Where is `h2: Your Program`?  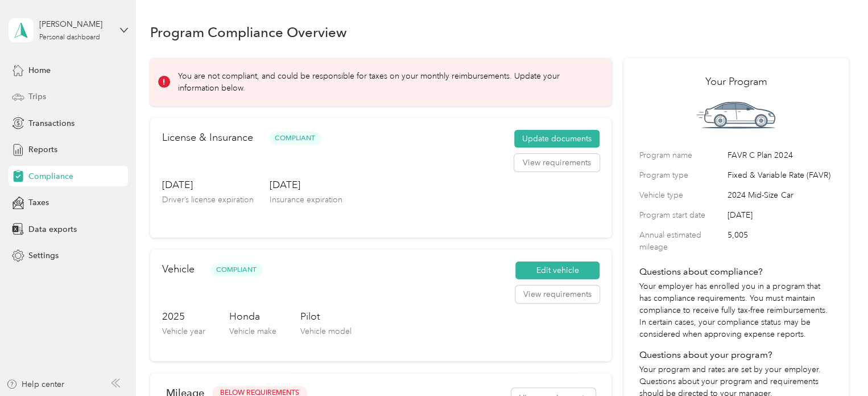
h2: Your Program is located at coordinates (736, 82).